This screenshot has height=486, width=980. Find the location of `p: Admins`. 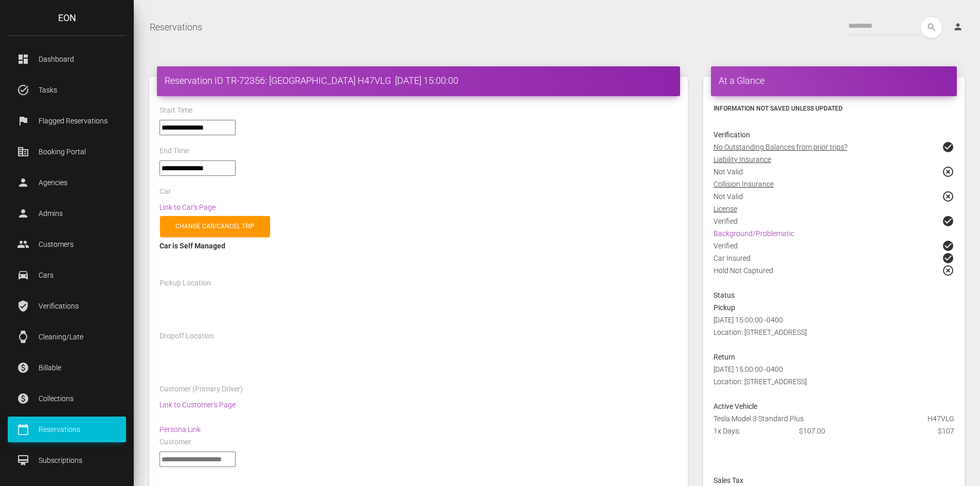

p: Admins is located at coordinates (67, 213).